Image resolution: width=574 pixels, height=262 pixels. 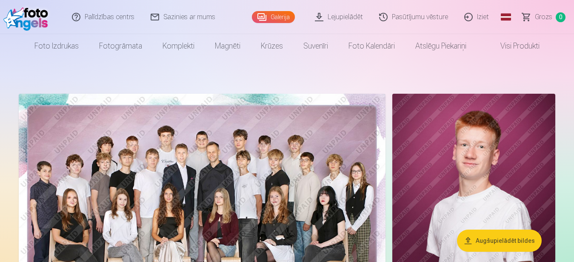 I want to click on a: Galerija, so click(x=273, y=17).